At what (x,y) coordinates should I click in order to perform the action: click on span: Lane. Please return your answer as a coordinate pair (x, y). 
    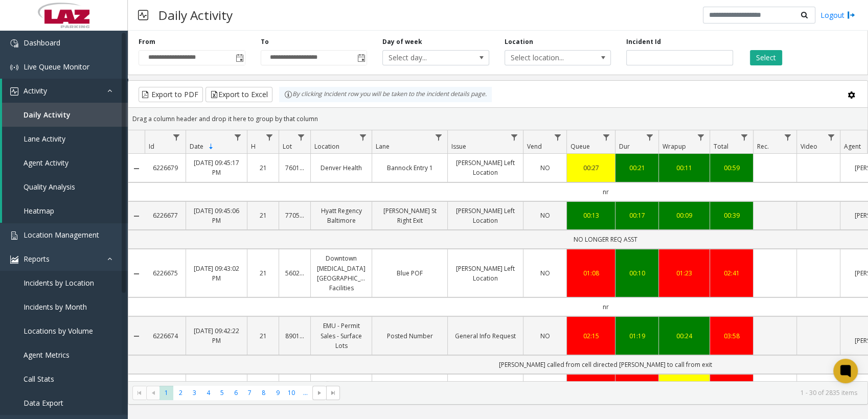
    Looking at the image, I should click on (382, 146).